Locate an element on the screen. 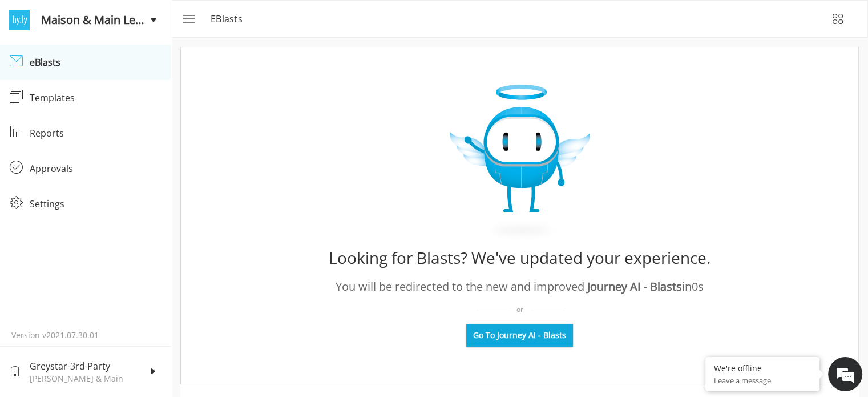  img: logo is located at coordinates (20, 20).